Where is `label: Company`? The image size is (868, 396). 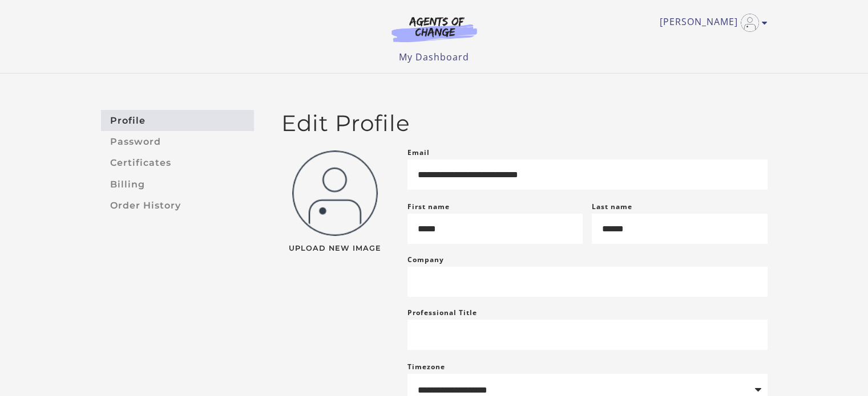 label: Company is located at coordinates (426, 260).